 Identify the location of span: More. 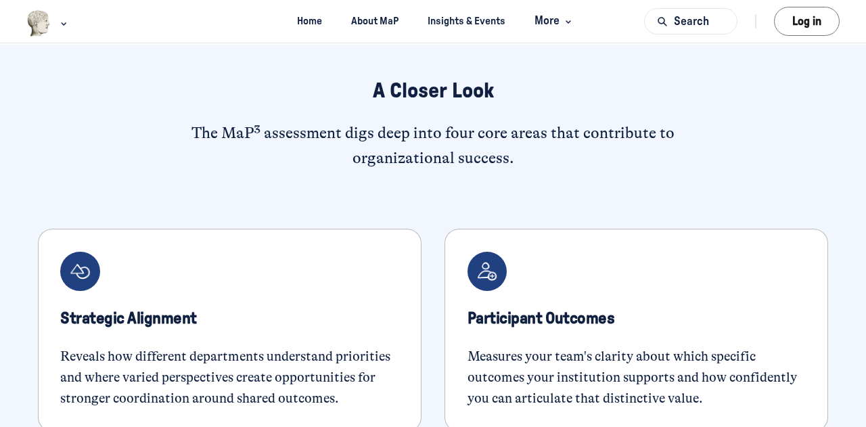
(554, 21).